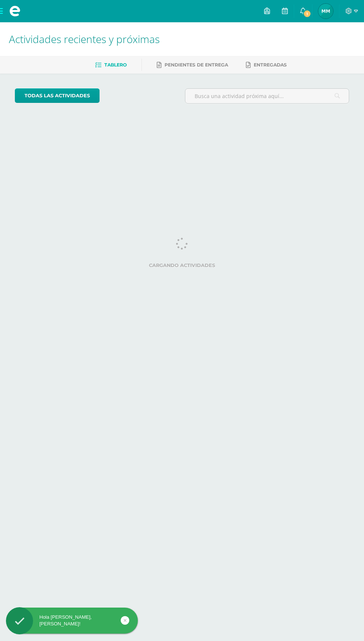 The height and width of the screenshot is (641, 364). Describe the element at coordinates (192, 65) in the screenshot. I see `a: Pendientes de entrega` at that location.